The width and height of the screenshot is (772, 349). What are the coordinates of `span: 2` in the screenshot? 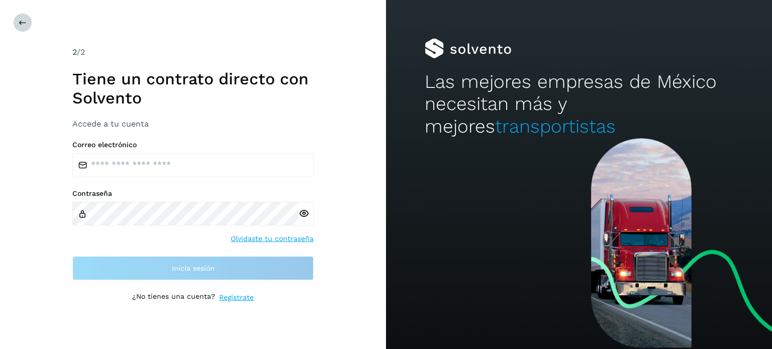 It's located at (74, 52).